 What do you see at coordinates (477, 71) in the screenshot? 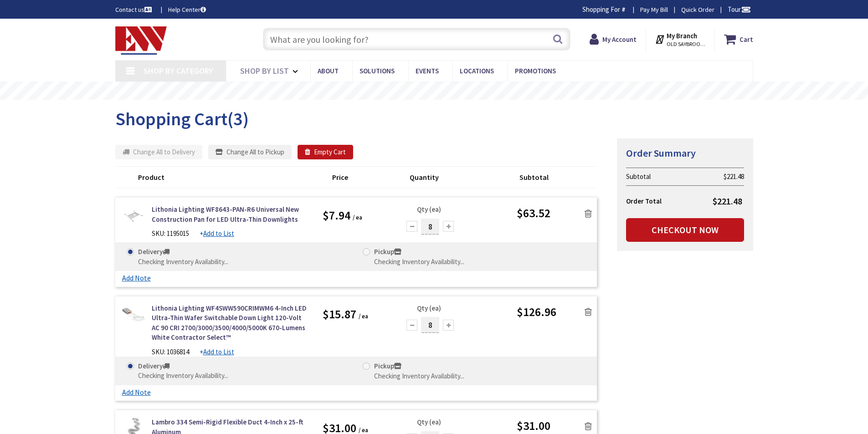
I see `span: Locations` at bounding box center [477, 71].